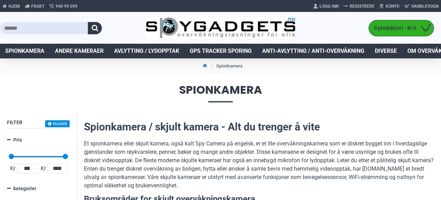 The height and width of the screenshot is (200, 441). I want to click on span: Andre kameraer, so click(79, 51).